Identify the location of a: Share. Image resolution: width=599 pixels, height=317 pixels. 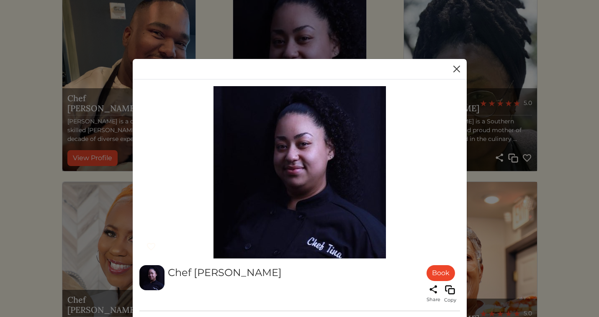
(433, 294).